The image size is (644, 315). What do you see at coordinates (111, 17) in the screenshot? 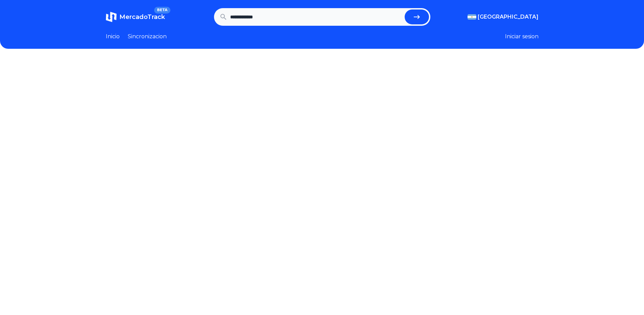
I see `img: MercadoTrack` at bounding box center [111, 17].